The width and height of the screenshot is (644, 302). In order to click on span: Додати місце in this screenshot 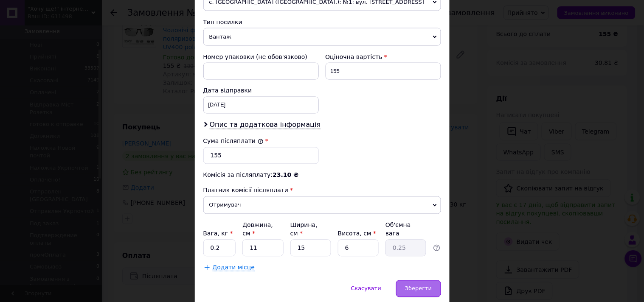, I will do `click(234, 268)`.